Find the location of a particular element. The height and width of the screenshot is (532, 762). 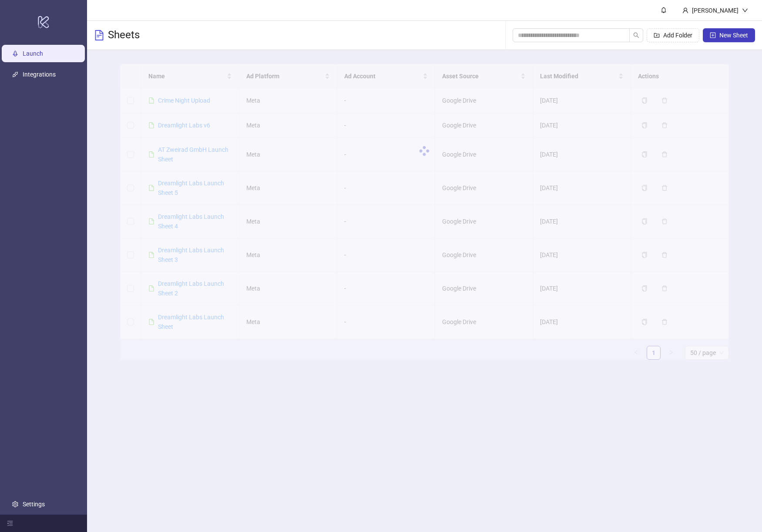

span: down is located at coordinates (745, 10).